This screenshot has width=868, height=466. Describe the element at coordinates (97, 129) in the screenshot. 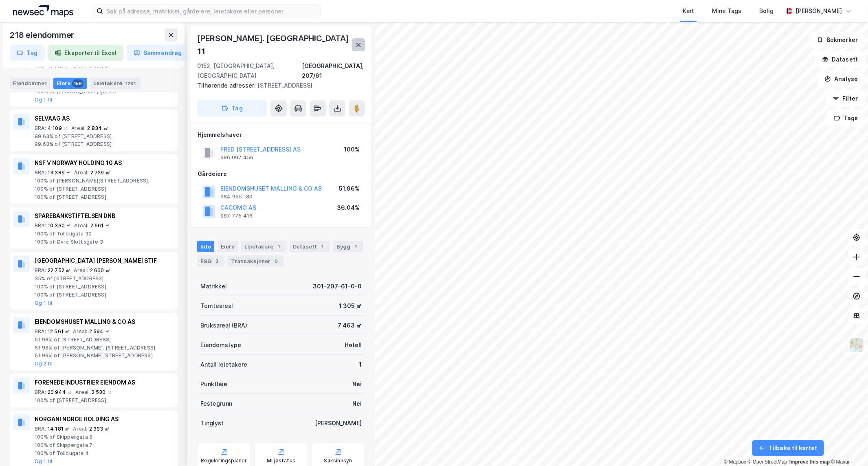

I see `div: 2 834 ㎡` at that location.